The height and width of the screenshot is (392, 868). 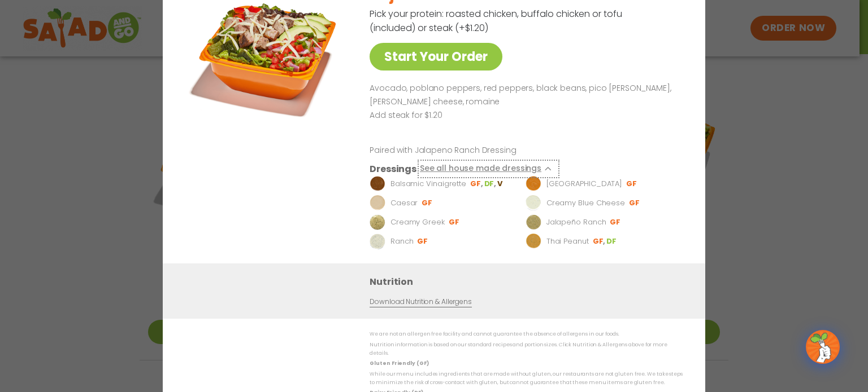 I want to click on strong: Gluten Friendly (GF), so click(x=399, y=364).